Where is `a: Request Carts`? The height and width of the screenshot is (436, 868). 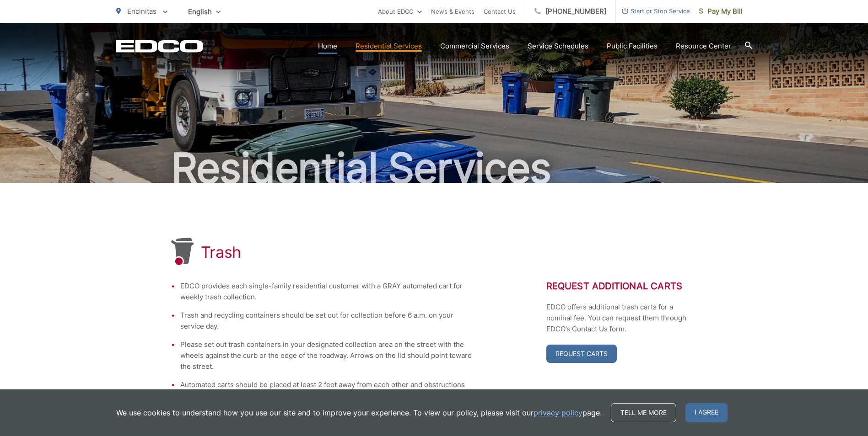
a: Request Carts is located at coordinates (581, 354).